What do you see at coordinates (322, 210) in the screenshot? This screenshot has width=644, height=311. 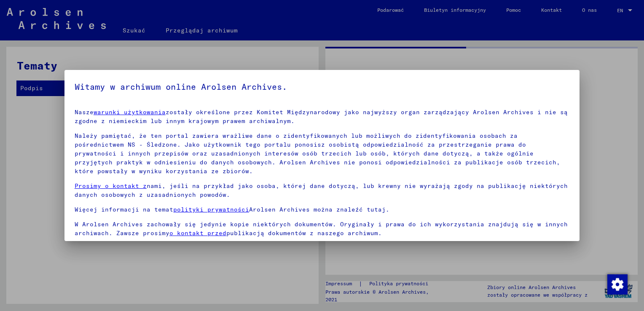 I see `p: Więcej informacji na temat Arolsen Archives można znaleźć tutaj.` at bounding box center [322, 210].